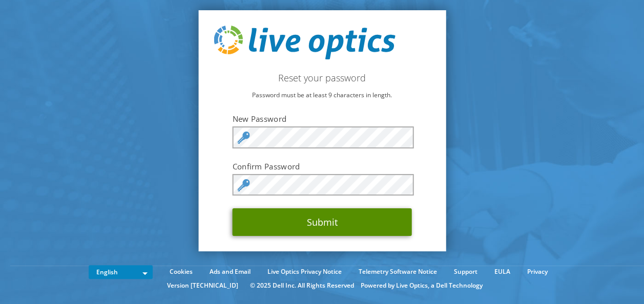 Image resolution: width=644 pixels, height=304 pixels. Describe the element at coordinates (537, 272) in the screenshot. I see `a: Privacy` at that location.